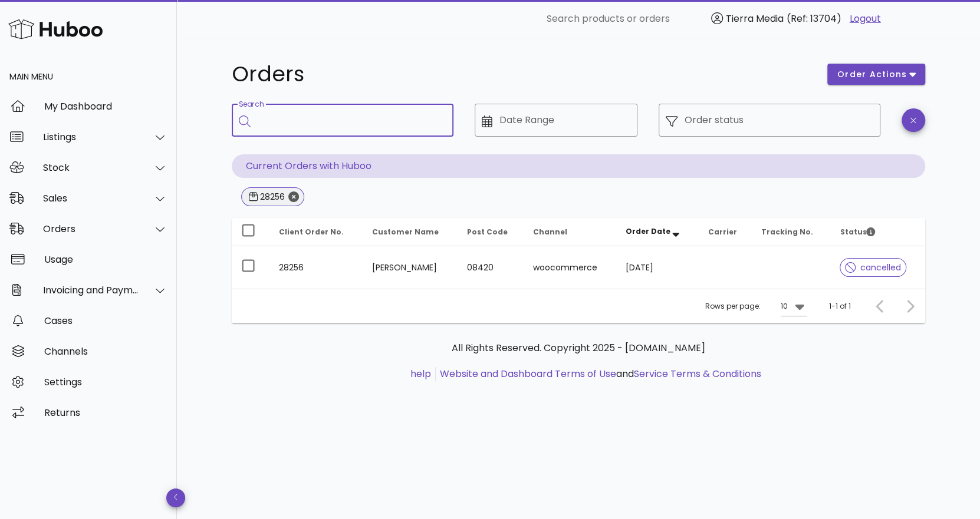 This screenshot has height=519, width=980. What do you see at coordinates (857, 232) in the screenshot?
I see `span: Status` at bounding box center [857, 232].